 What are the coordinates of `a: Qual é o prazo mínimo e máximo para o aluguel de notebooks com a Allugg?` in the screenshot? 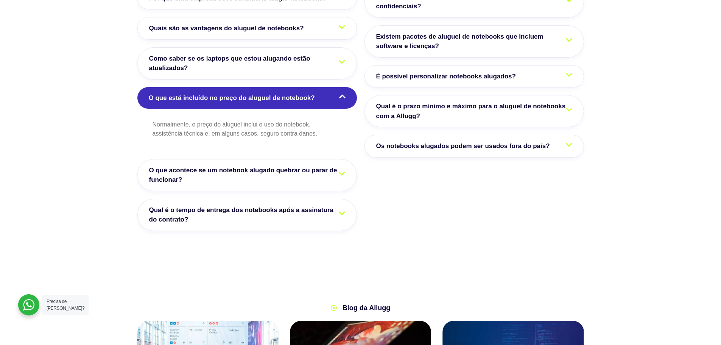 It's located at (474, 111).